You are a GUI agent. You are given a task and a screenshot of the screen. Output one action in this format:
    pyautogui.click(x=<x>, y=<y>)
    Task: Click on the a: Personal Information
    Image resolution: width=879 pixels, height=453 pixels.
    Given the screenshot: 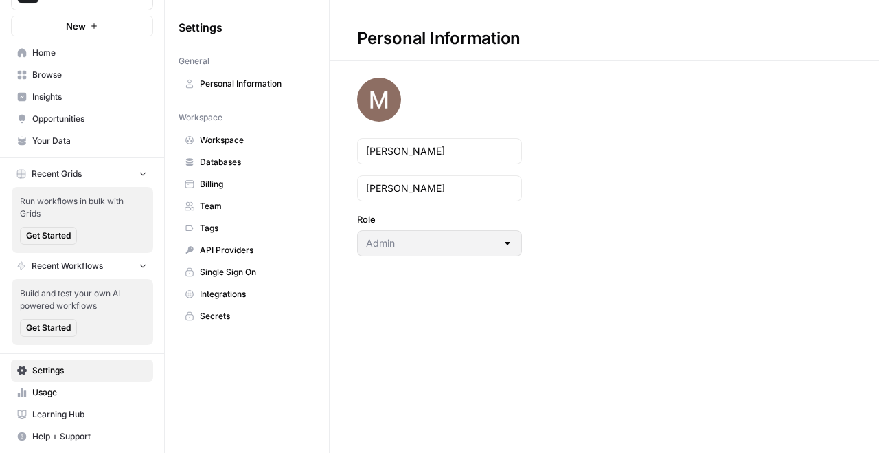 What is the action you would take?
    pyautogui.click(x=247, y=84)
    